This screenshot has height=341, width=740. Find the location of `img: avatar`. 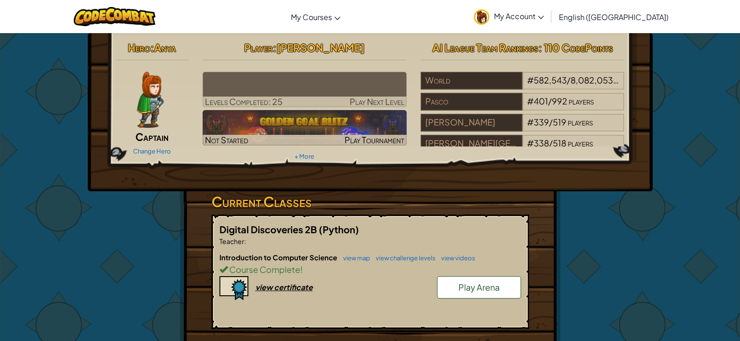

img: avatar is located at coordinates (482, 17).